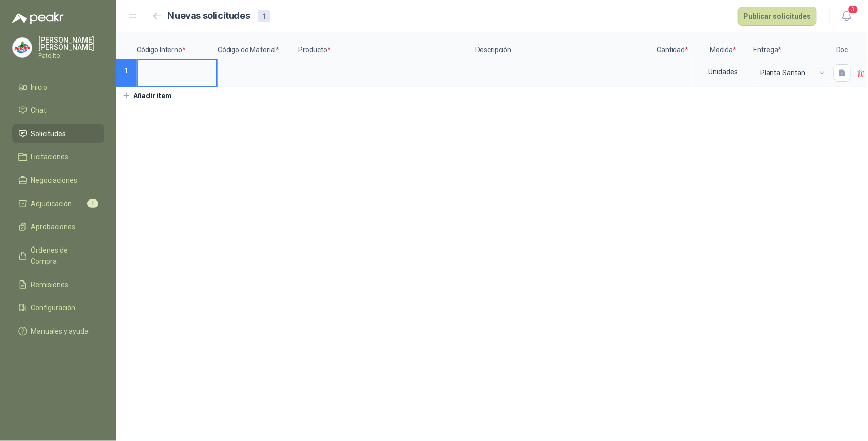  What do you see at coordinates (127, 73) in the screenshot?
I see `p: 1` at bounding box center [127, 73].